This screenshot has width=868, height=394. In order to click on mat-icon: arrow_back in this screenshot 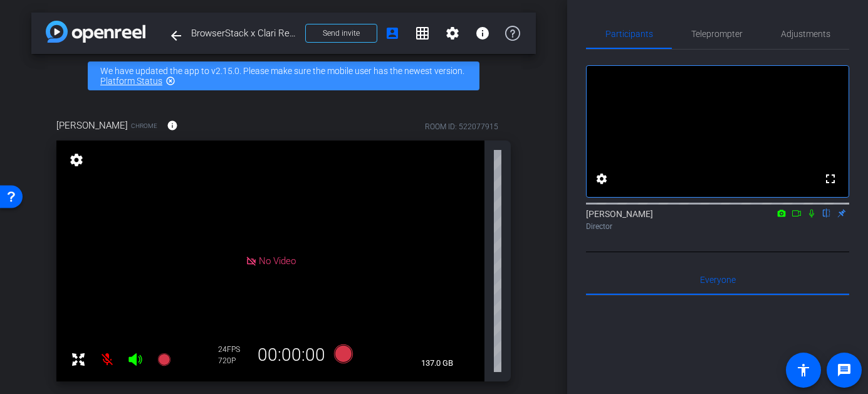, I will do `click(176, 36)`.